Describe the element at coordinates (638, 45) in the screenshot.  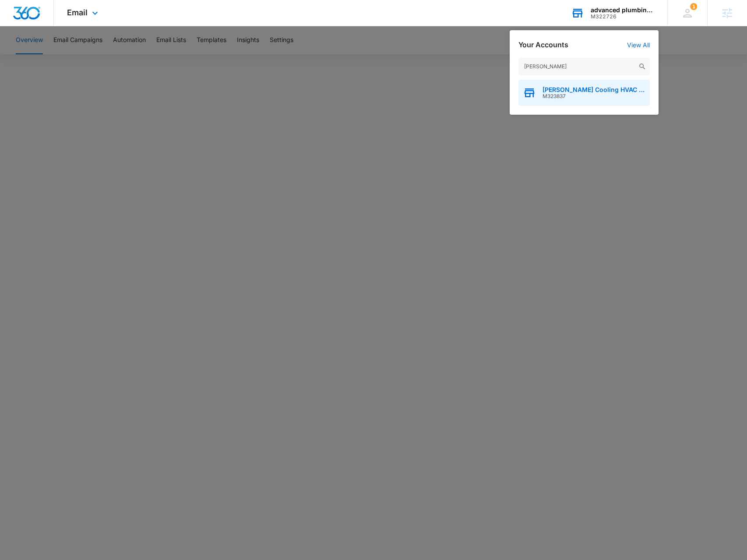
I see `a: View All` at that location.